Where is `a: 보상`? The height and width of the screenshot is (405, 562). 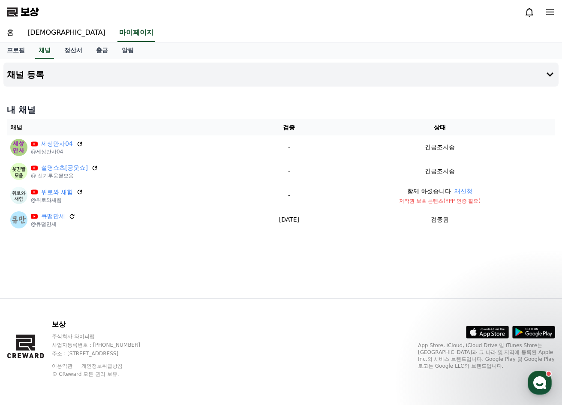 a: 보상 is located at coordinates (23, 12).